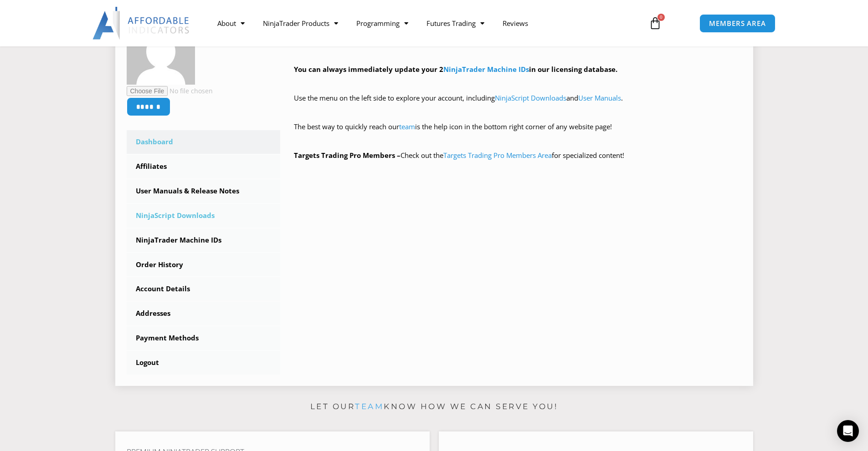 The height and width of the screenshot is (451, 868). What do you see at coordinates (347, 155) in the screenshot?
I see `strong: Targets Trading Pro Members –` at bounding box center [347, 155].